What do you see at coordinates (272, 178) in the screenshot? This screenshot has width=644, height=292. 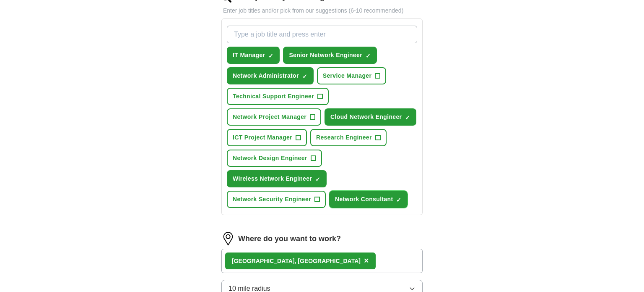 I see `span: Wireless Network Engineer` at bounding box center [272, 178].